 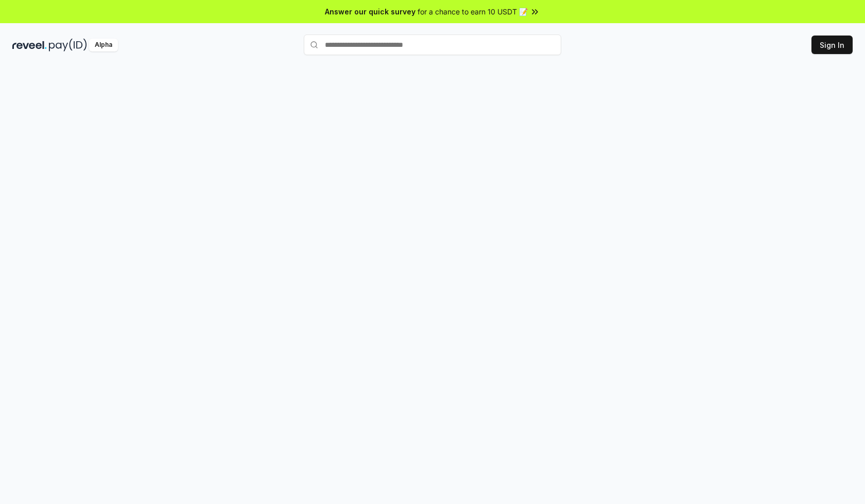 I want to click on div: Alpha, so click(x=104, y=45).